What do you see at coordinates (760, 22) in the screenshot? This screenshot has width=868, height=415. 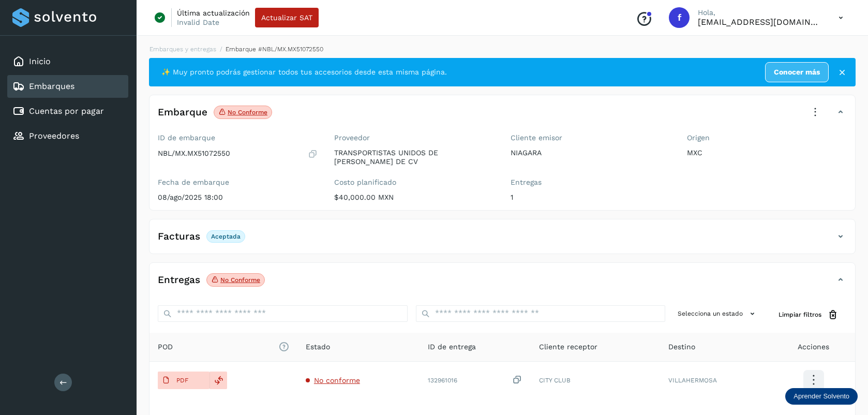 I see `p: fepadilla@niagarawater.com` at bounding box center [760, 22].